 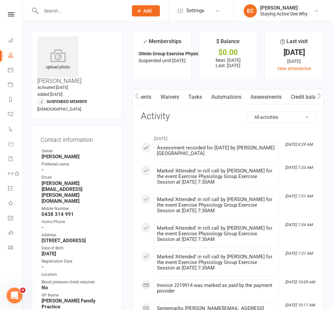 I want to click on a: Waivers, so click(x=170, y=97).